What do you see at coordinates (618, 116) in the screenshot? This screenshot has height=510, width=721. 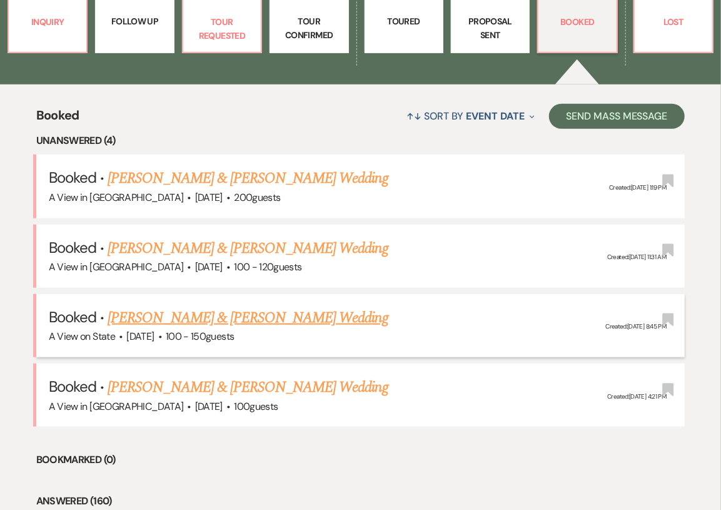 I see `button: Send Mass Message` at bounding box center [618, 116].